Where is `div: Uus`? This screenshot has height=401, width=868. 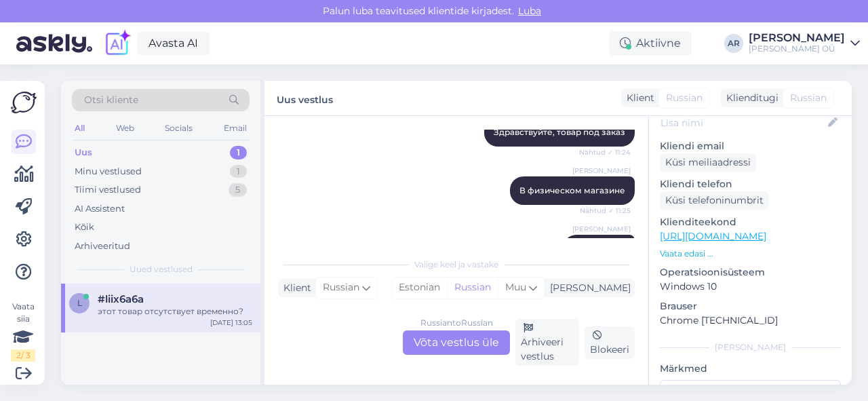 div: Uus is located at coordinates (83, 153).